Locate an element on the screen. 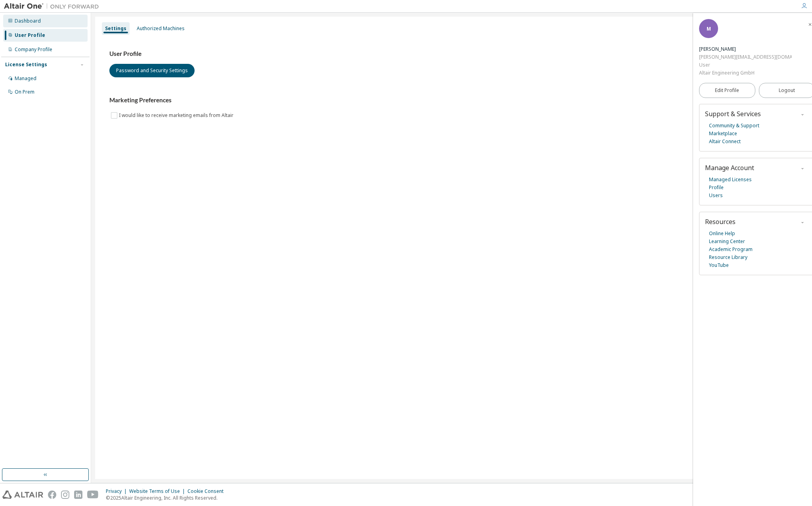 The image size is (812, 506). div: Settings is located at coordinates (116, 29).